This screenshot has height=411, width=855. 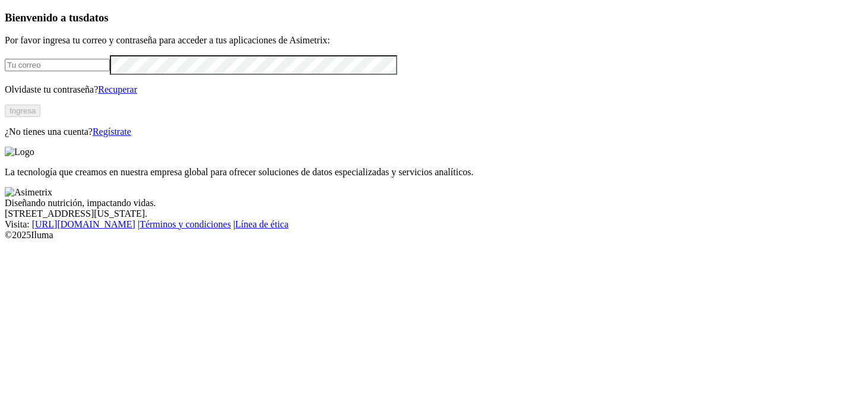 What do you see at coordinates (23, 110) in the screenshot?
I see `button: Ingresa` at bounding box center [23, 110].